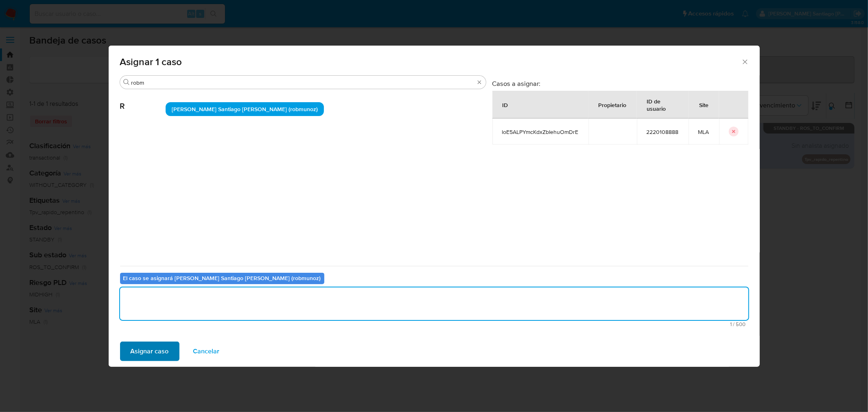  I want to click on button: Cancelar, so click(207, 351).